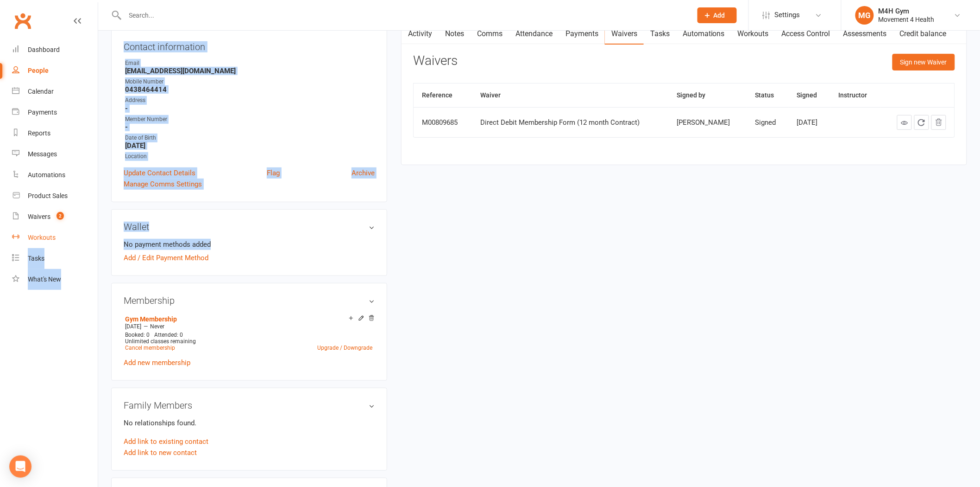 The image size is (980, 487). What do you see at coordinates (60, 216) in the screenshot?
I see `span: 2` at bounding box center [60, 216].